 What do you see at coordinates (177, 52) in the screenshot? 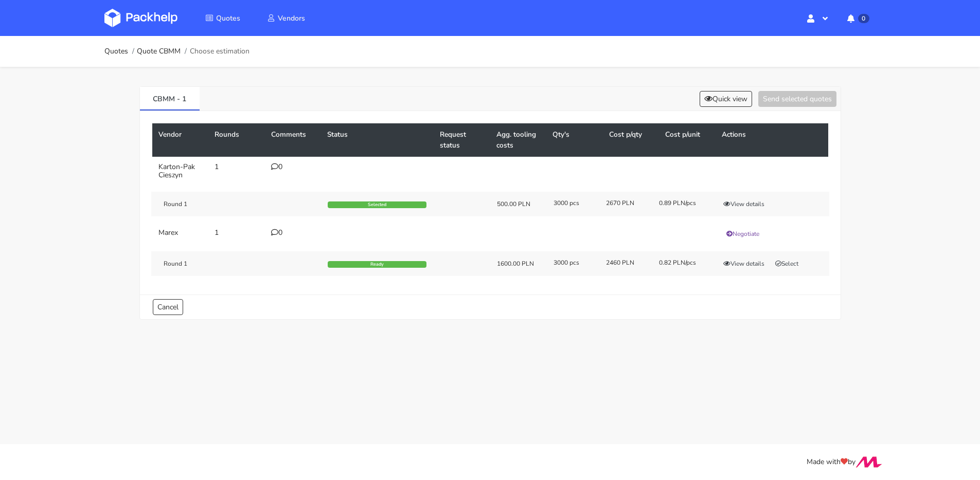
I see `nav: breadcrumb` at bounding box center [177, 52].